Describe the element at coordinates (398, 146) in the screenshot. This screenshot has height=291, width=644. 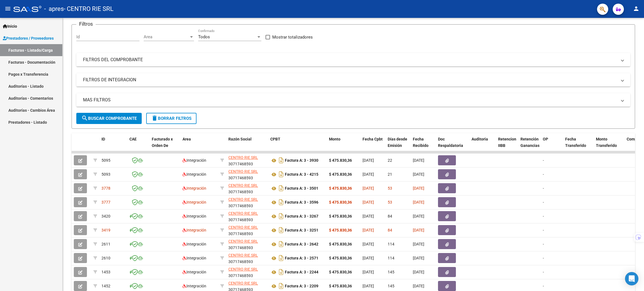
I see `datatable-header-cell: Días desde Emisión` at that location.